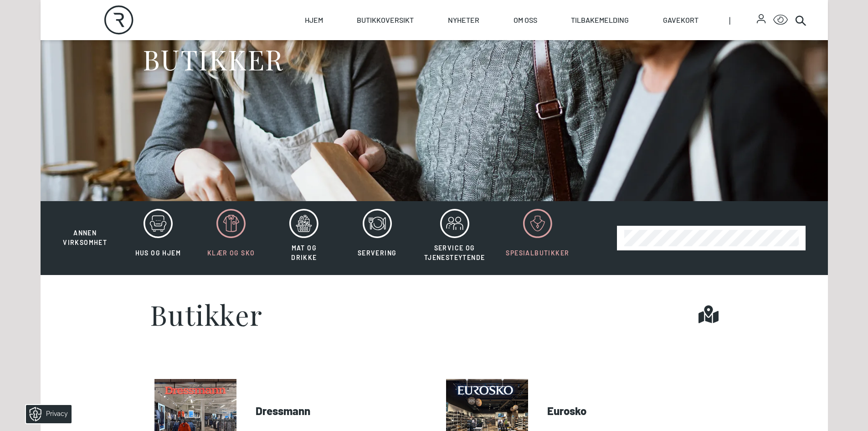 The image size is (868, 431). What do you see at coordinates (377, 253) in the screenshot?
I see `span: Servering` at bounding box center [377, 253].